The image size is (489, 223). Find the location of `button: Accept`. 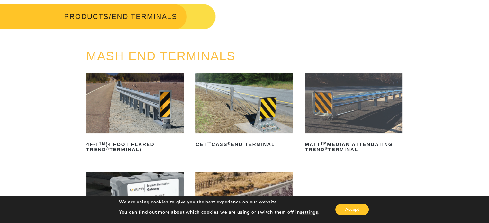

button: Accept is located at coordinates (352, 210).